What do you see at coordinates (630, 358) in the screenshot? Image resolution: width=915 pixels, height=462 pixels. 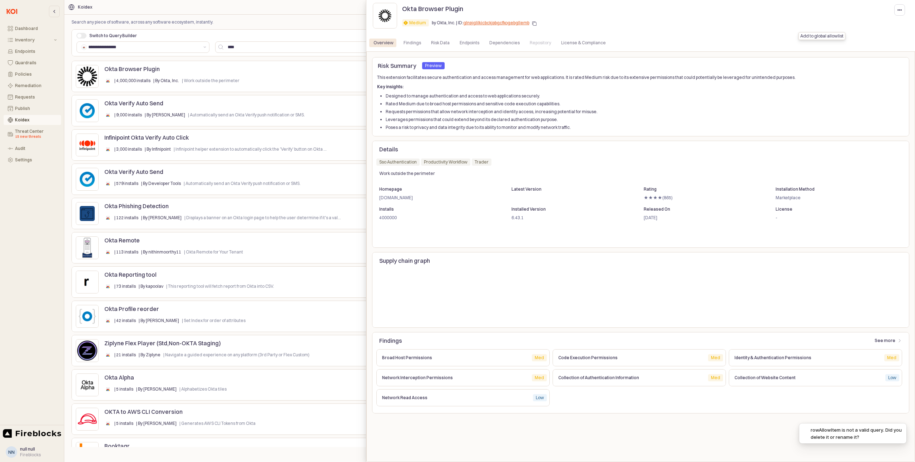 I see `p: Code Execution Permissions` at bounding box center [630, 358].